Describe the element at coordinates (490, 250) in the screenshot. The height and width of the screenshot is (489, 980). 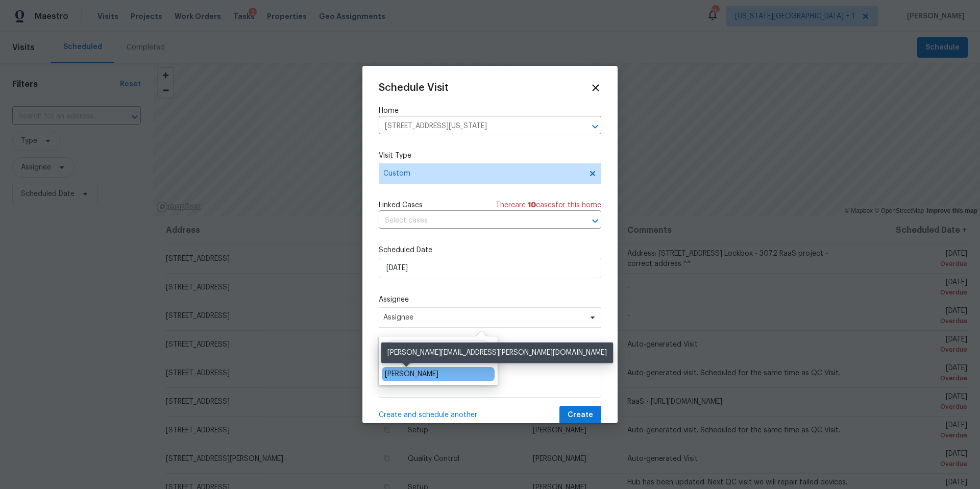
I see `label: Scheduled Date` at that location.